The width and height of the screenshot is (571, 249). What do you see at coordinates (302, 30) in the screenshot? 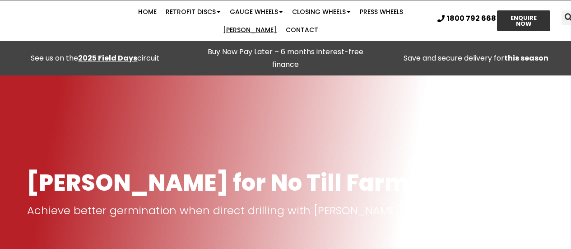
I see `a: Contact` at bounding box center [302, 30].